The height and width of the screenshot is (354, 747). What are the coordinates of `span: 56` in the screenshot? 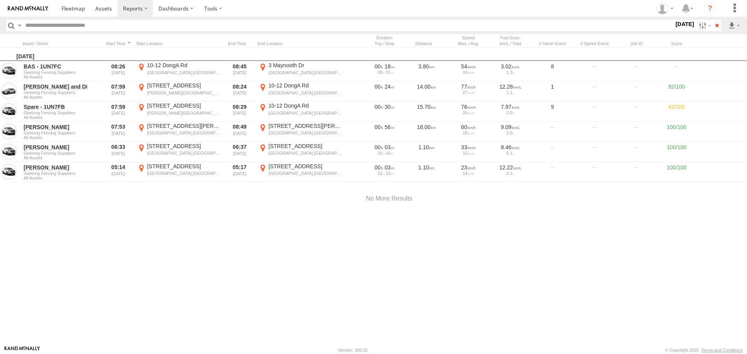 It's located at (389, 127).